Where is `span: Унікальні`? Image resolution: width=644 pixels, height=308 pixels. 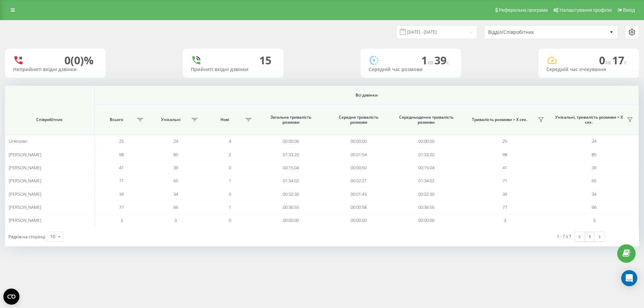 span: Унікальні is located at coordinates (171, 119).